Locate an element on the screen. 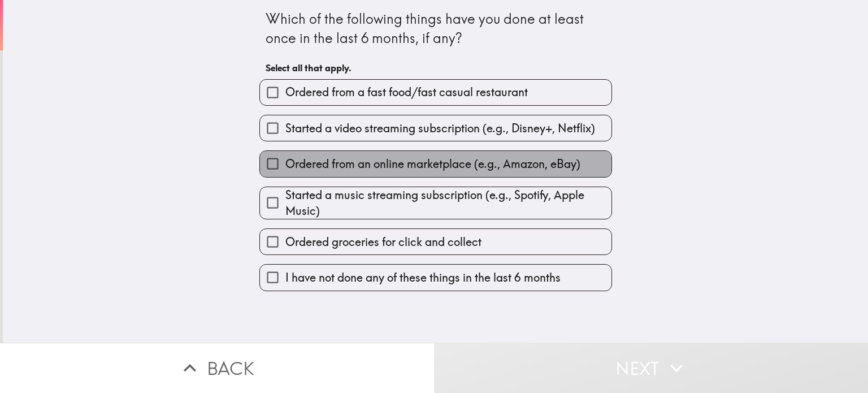 The image size is (868, 393). span: Ordered from a fast food/fast casual restaurant is located at coordinates (406, 92).